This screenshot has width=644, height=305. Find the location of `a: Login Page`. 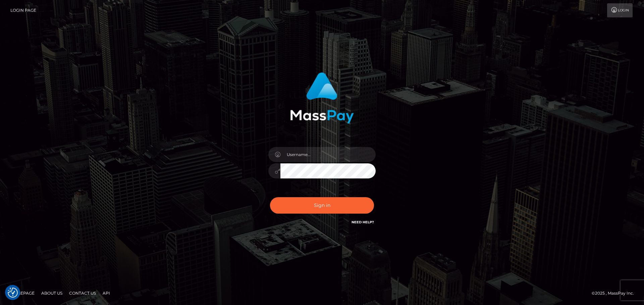

a: Login Page is located at coordinates (23, 11).